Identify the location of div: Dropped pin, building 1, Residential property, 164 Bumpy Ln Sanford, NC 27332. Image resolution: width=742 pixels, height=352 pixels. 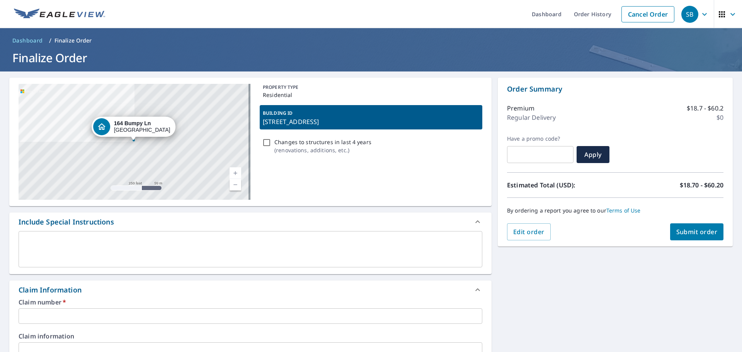
(134, 129).